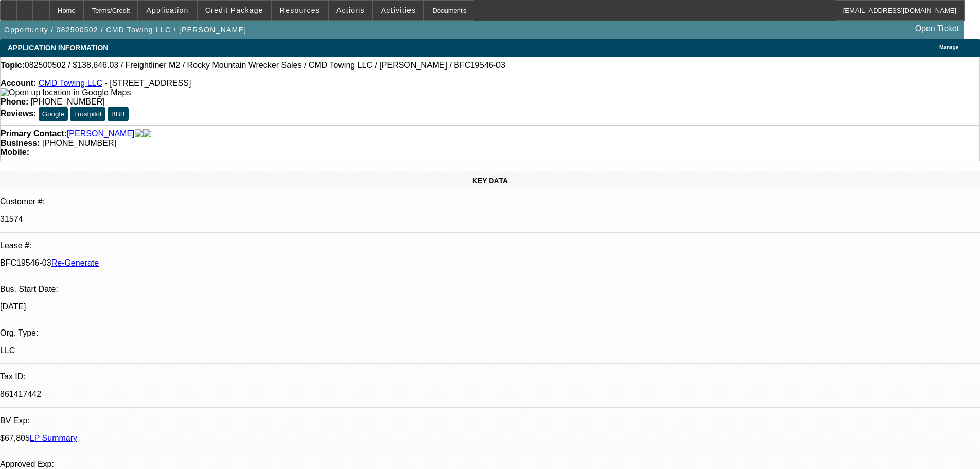 The width and height of the screenshot is (980, 469). I want to click on span: KEY DATA, so click(490, 181).